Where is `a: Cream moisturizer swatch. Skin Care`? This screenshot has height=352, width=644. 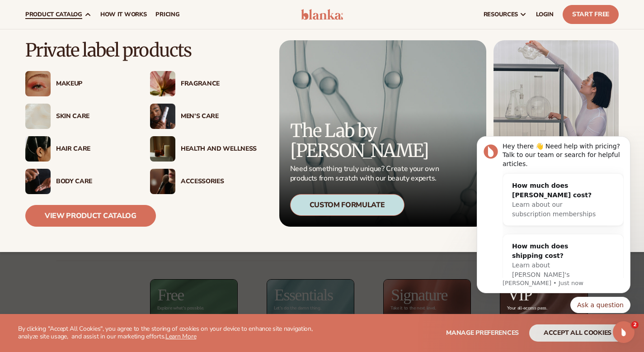 a: Cream moisturizer swatch. Skin Care is located at coordinates (79, 116).